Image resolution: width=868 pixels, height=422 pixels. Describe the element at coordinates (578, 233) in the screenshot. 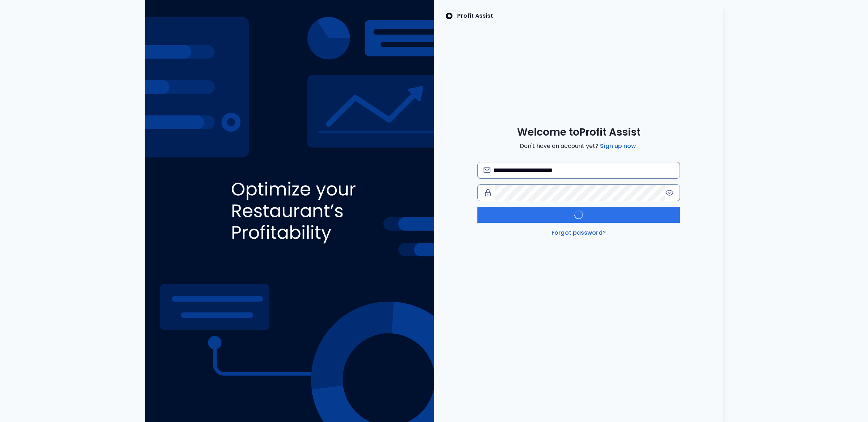

I see `a: Forgot password?` at that location.